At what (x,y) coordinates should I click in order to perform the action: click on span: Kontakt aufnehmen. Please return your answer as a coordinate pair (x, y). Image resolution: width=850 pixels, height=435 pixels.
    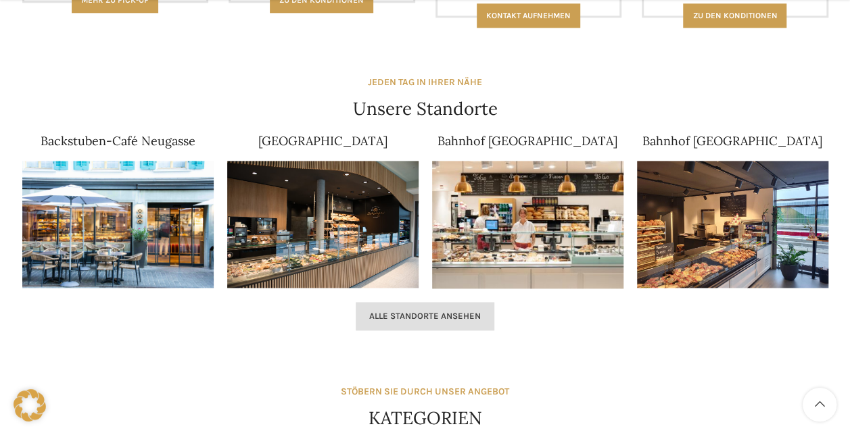
    Looking at the image, I should click on (528, 16).